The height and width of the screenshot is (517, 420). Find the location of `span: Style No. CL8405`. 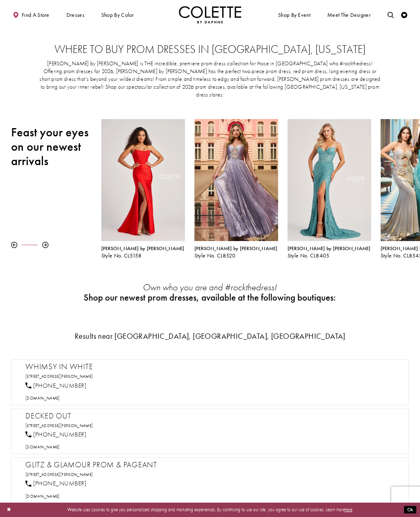

span: Style No. CL8405 is located at coordinates (309, 255).